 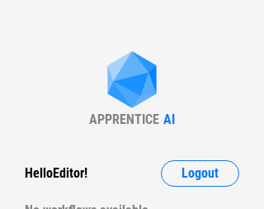 I want to click on button: Logout, so click(x=200, y=173).